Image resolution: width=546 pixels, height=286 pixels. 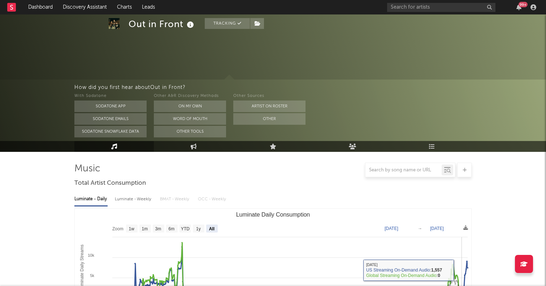 What do you see at coordinates (110, 119) in the screenshot?
I see `button: Sodatone Emails` at bounding box center [110, 119].